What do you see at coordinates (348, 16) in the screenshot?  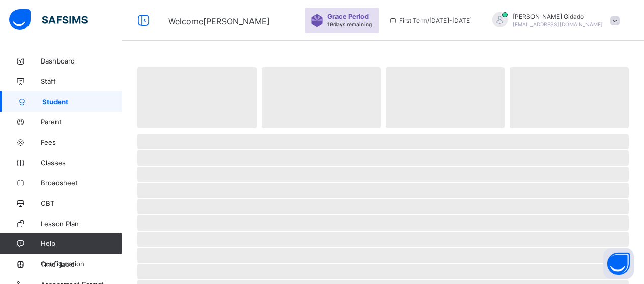 I see `span: Grace Period` at bounding box center [348, 16].